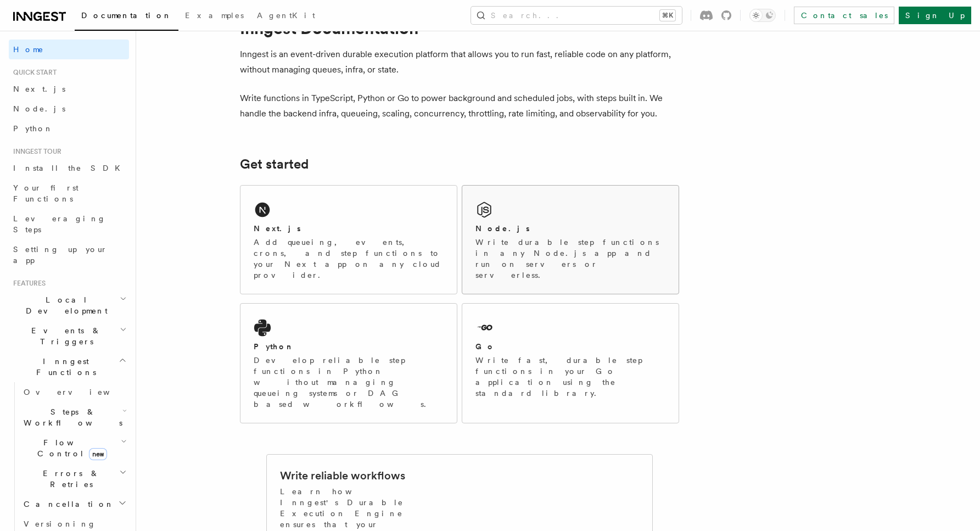  Describe the element at coordinates (69, 109) in the screenshot. I see `a: Node.js` at that location.